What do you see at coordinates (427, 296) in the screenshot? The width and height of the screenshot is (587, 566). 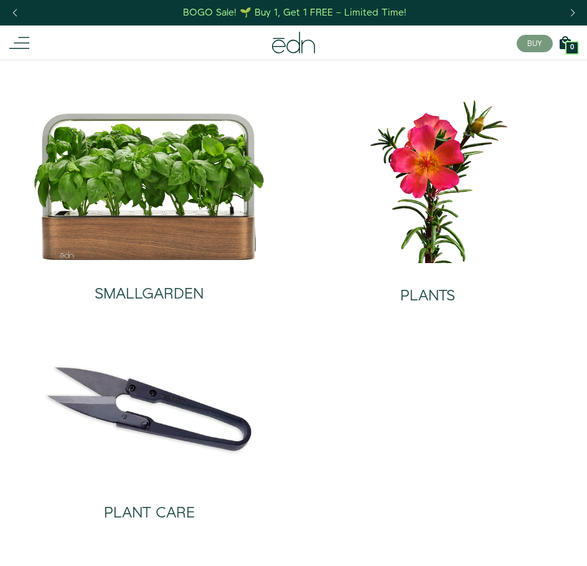 I see `h2: PLANTS` at bounding box center [427, 296].